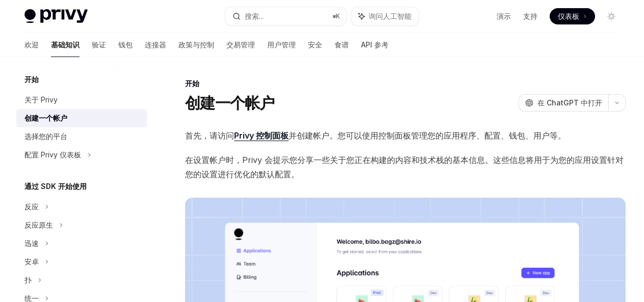  Describe the element at coordinates (99, 44) in the screenshot. I see `font: 验证` at that location.